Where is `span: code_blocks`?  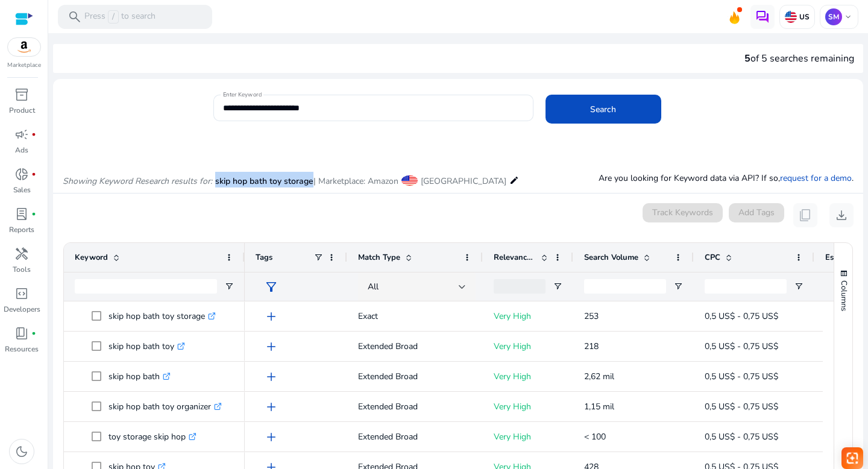
span: code_blocks is located at coordinates (22, 293).